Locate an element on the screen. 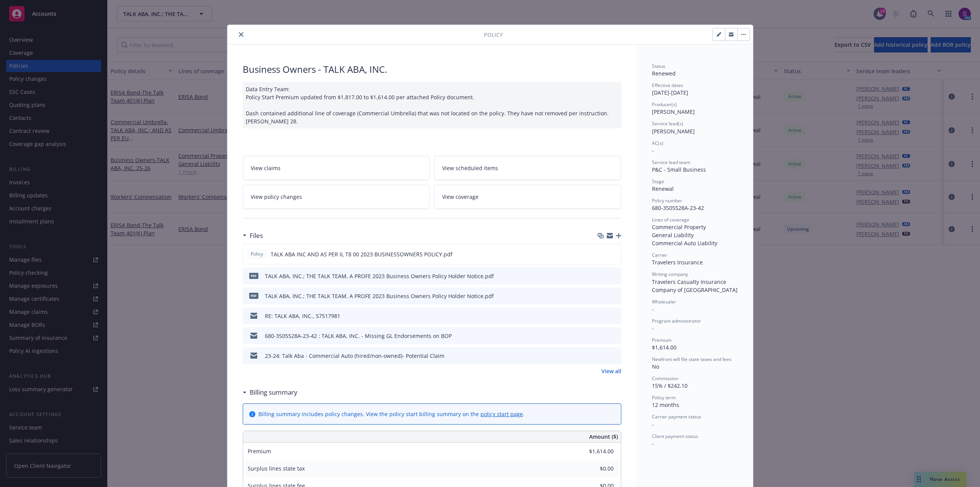 This screenshot has height=487, width=980. span: Policy term is located at coordinates (664, 397).